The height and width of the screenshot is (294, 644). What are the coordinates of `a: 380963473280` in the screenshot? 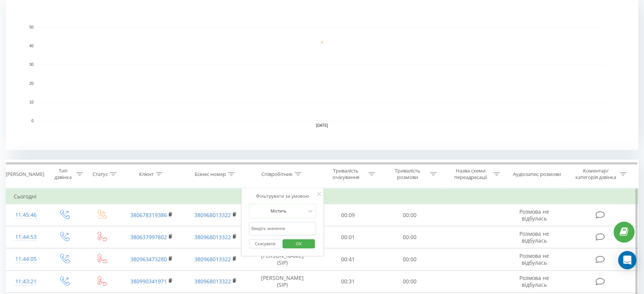 It's located at (148, 259).